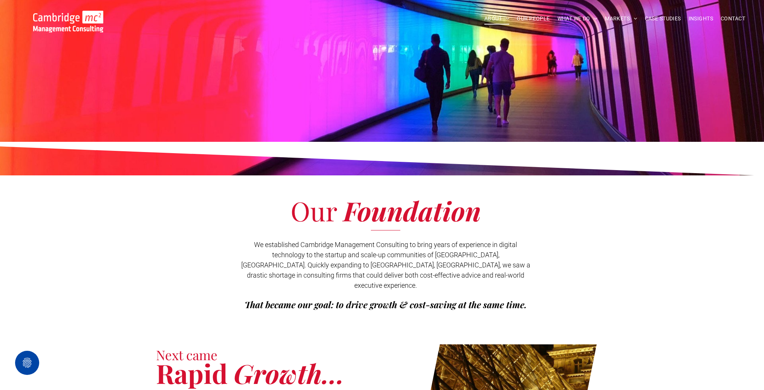  What do you see at coordinates (313, 210) in the screenshot?
I see `span: Our` at bounding box center [313, 210].